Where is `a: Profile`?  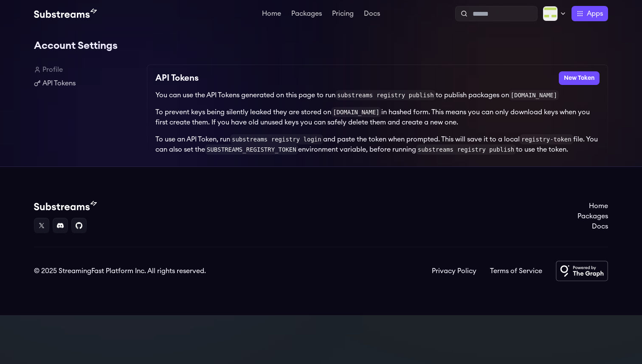
a: Profile is located at coordinates (87, 70).